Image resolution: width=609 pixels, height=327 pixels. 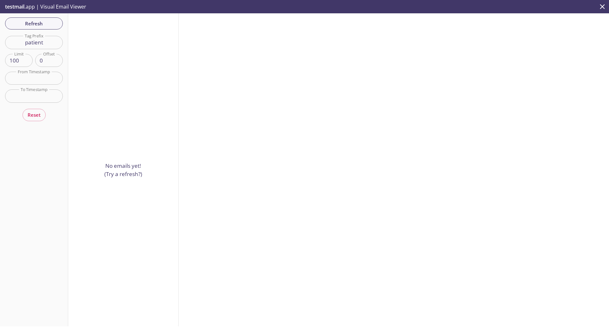 What do you see at coordinates (15, 7) in the screenshot?
I see `span: testmail` at bounding box center [15, 7].